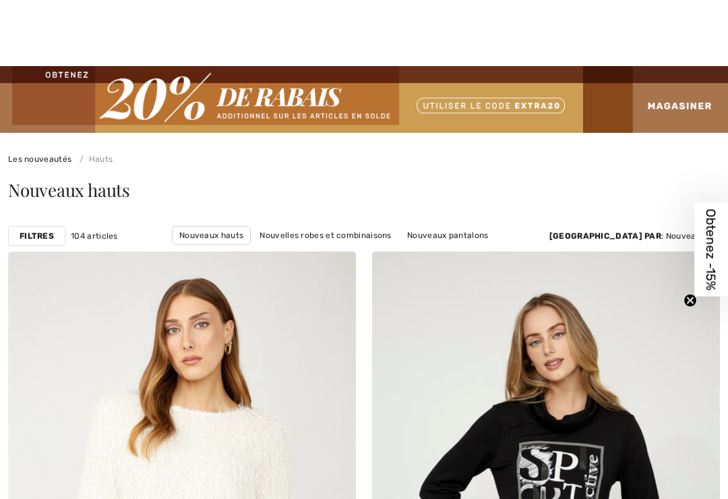 Image resolution: width=728 pixels, height=499 pixels. Describe the element at coordinates (94, 159) in the screenshot. I see `a: Hauts` at that location.